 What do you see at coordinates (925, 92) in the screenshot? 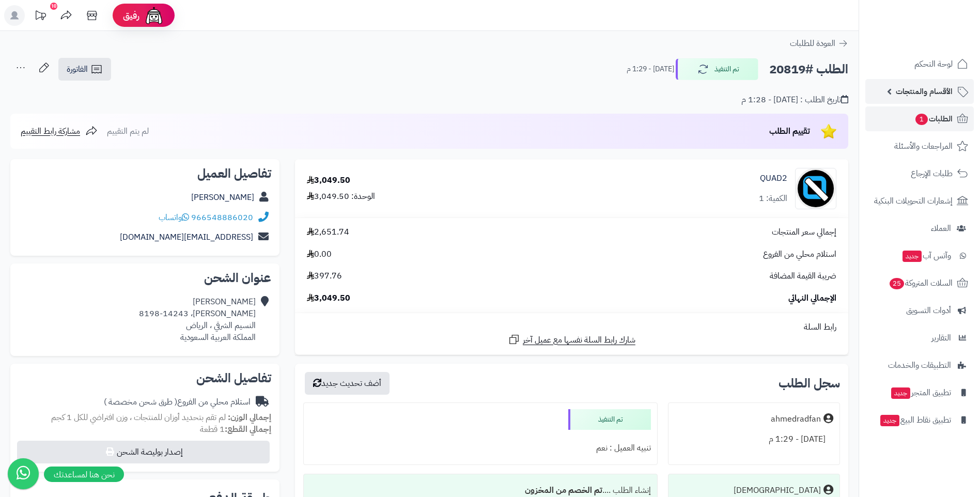
I see `span: الأقسام والمنتجات` at bounding box center [925, 92].